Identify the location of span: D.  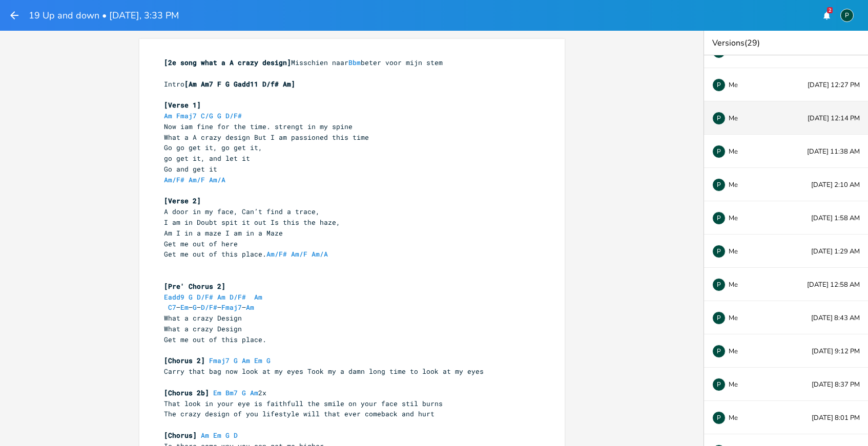
(236, 435).